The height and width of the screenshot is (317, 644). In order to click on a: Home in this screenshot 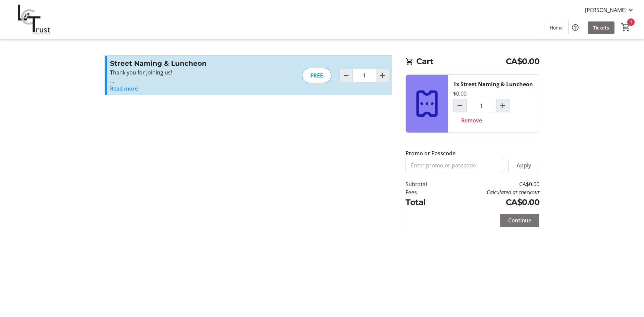, I will do `click(556, 27)`.